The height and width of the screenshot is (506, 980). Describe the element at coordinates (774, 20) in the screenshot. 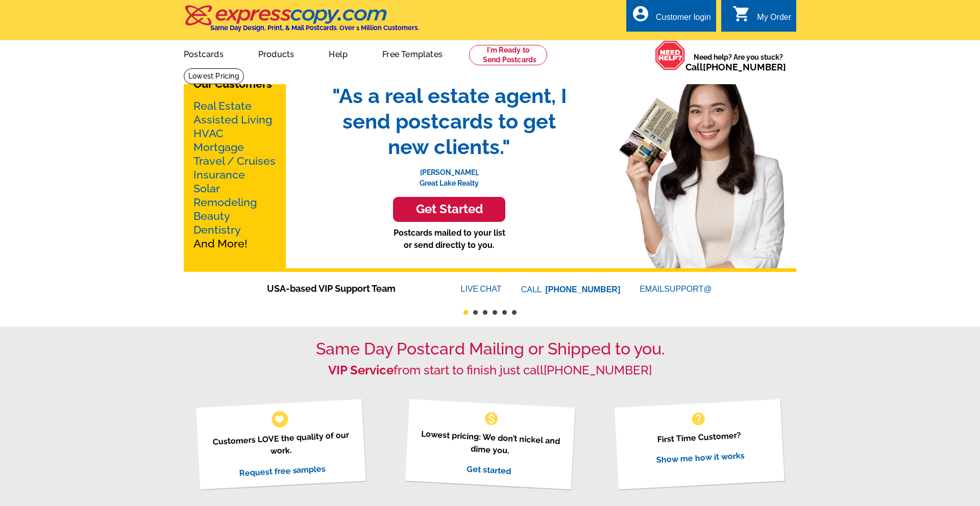

I see `div: My Order` at that location.